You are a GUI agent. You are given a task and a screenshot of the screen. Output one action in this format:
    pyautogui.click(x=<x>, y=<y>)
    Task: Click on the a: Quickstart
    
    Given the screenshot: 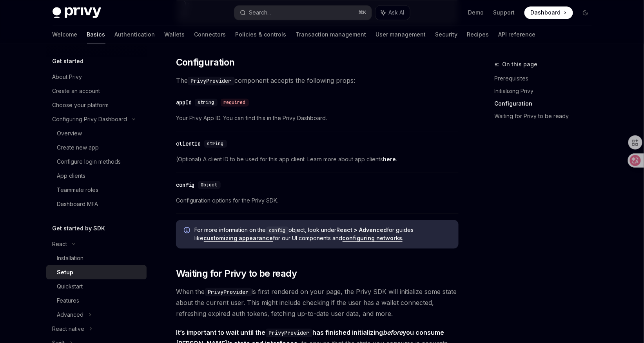 What is the action you would take?
    pyautogui.click(x=96, y=286)
    